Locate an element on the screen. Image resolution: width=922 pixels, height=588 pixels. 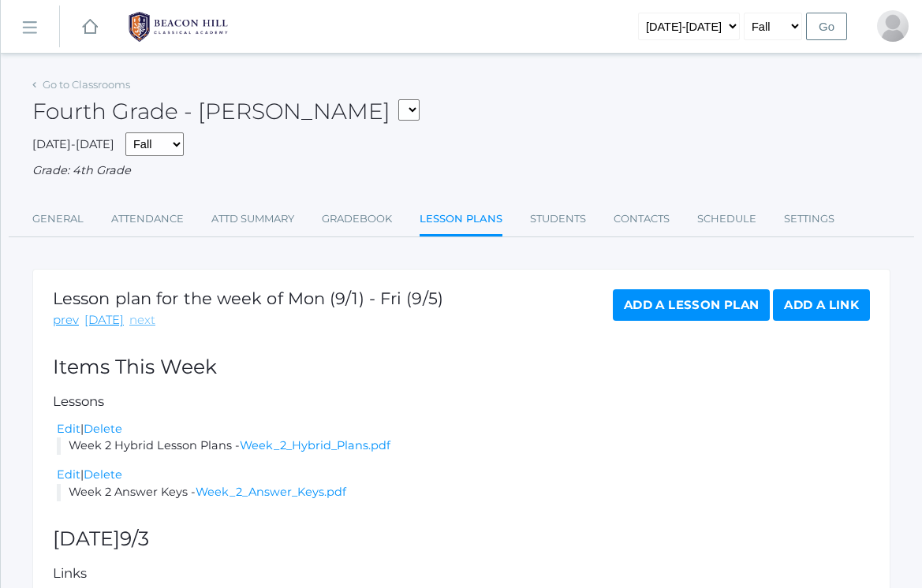
a: next is located at coordinates (142, 320).